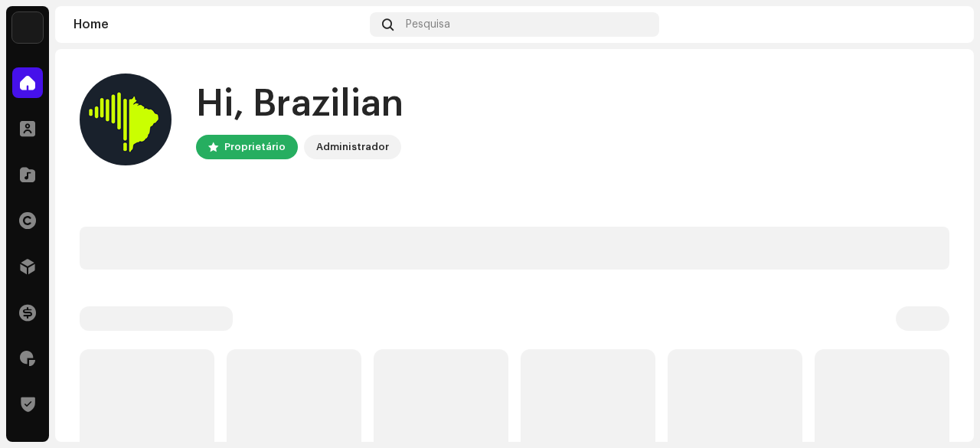 Image resolution: width=980 pixels, height=448 pixels. Describe the element at coordinates (299, 104) in the screenshot. I see `div: Hi, Brazilian` at that location.